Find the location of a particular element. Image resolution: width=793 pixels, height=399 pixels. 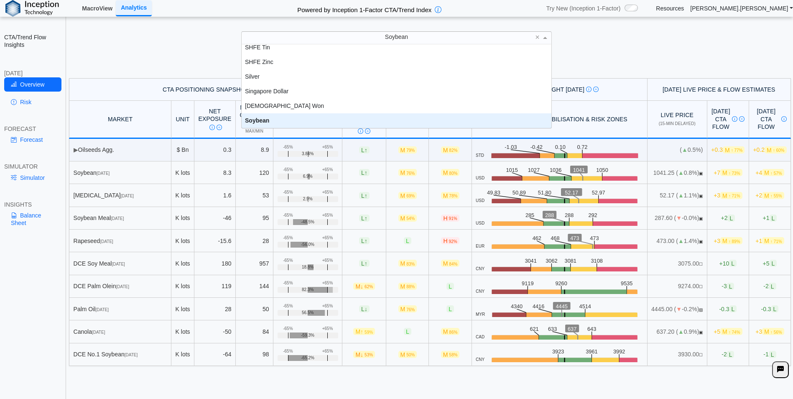

td: -64 is located at coordinates (215, 354).